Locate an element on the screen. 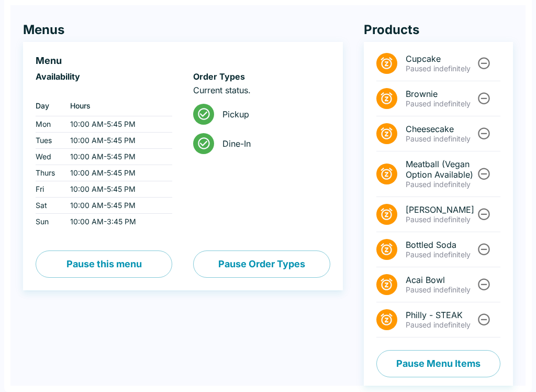  span: Philly - STEAK is located at coordinates (440, 315).